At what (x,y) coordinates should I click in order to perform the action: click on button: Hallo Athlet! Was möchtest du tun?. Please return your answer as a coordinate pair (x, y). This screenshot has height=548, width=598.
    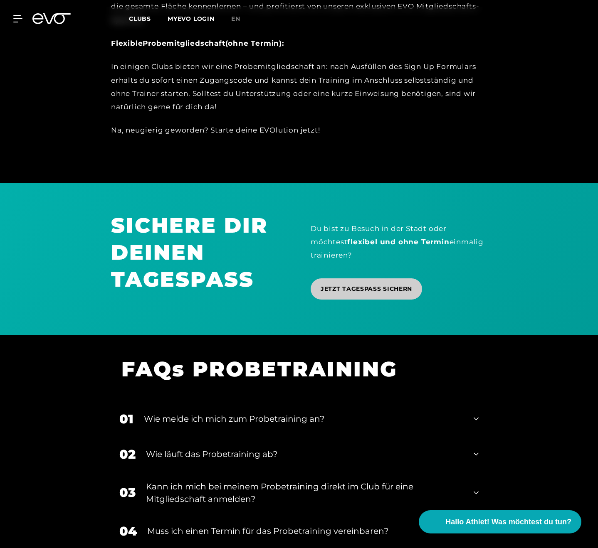
    Looking at the image, I should click on (500, 522).